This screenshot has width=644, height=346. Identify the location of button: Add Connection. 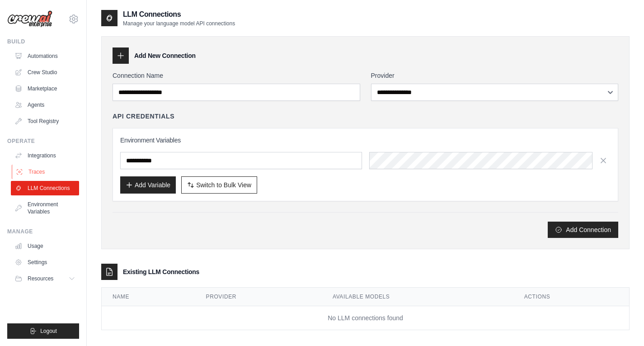
(583, 230).